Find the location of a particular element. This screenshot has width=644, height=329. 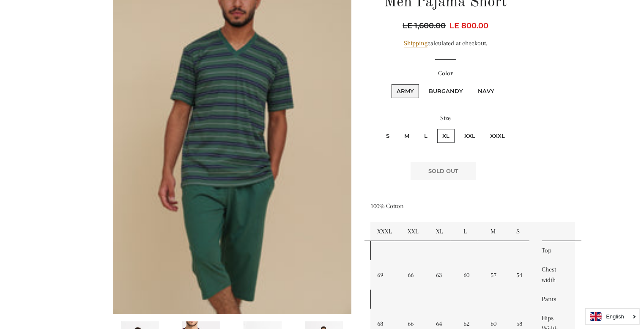

td: Pants is located at coordinates (556, 299).